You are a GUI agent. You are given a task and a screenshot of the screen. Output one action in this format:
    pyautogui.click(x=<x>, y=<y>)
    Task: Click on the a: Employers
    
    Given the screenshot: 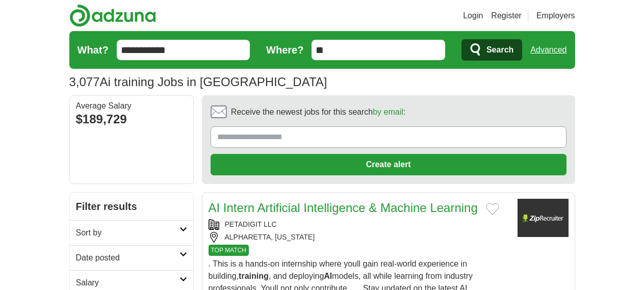 What is the action you would take?
    pyautogui.click(x=556, y=16)
    